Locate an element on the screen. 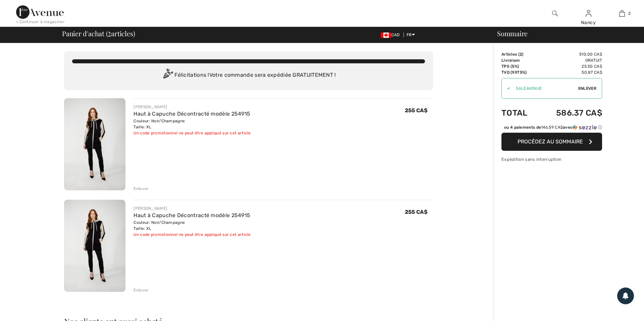 The width and height of the screenshot is (644, 321). td: 25.50 CA$ is located at coordinates (570, 66).